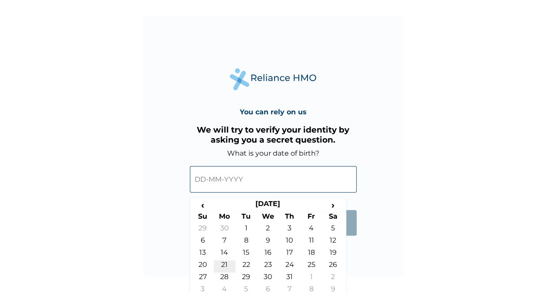 Image resolution: width=546 pixels, height=293 pixels. Describe the element at coordinates (273, 153) in the screenshot. I see `label: What is your date of birth?` at that location.